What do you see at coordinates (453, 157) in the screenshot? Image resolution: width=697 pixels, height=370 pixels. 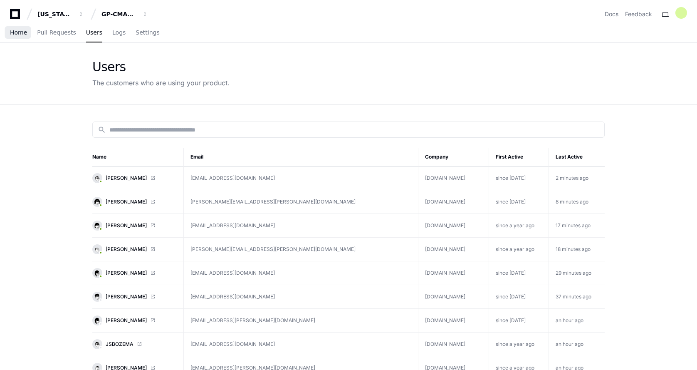 I see `th: Company` at bounding box center [453, 157].